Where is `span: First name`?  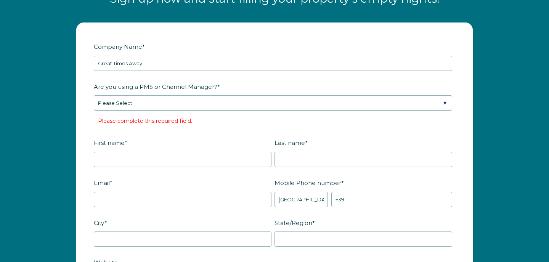 span: First name is located at coordinates (109, 142).